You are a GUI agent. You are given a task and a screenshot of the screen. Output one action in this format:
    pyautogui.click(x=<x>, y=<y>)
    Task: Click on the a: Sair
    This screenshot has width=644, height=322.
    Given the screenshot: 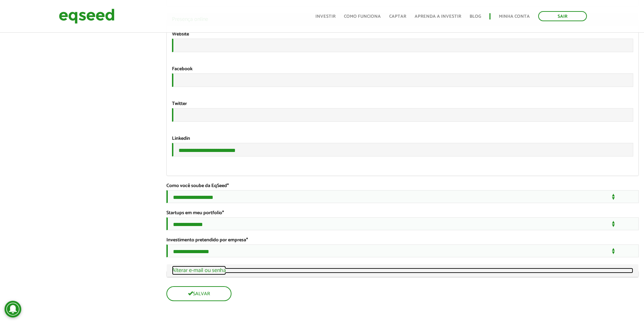 What is the action you would take?
    pyautogui.click(x=563, y=16)
    